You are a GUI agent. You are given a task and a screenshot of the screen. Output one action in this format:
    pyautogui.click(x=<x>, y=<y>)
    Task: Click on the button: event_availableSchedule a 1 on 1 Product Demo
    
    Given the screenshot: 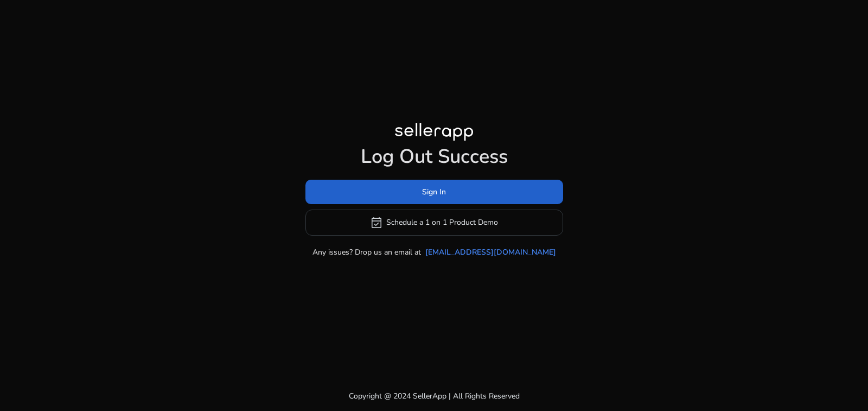 What is the action you would take?
    pyautogui.click(x=434, y=223)
    